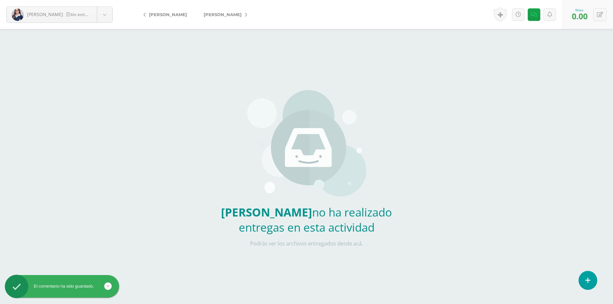 This screenshot has height=304, width=613. I want to click on div: El comentario ha sido guardado., so click(62, 286).